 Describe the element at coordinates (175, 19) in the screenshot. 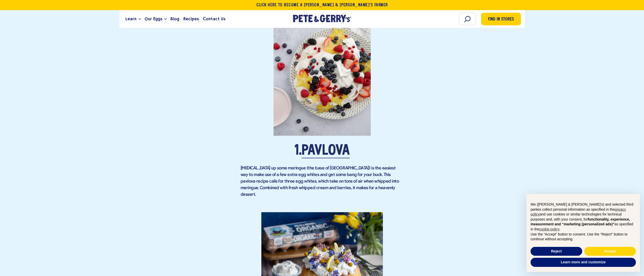

I see `span: Blog` at that location.